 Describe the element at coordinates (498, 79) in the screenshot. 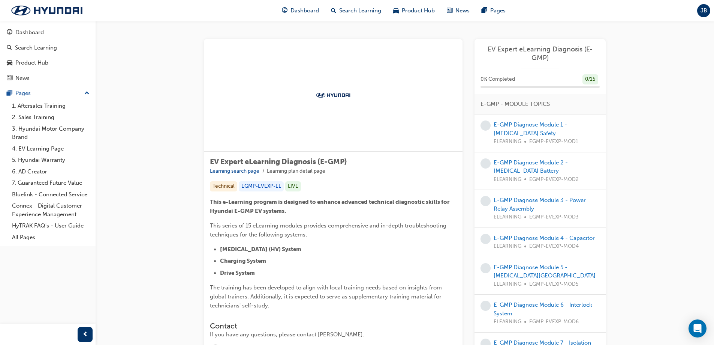

I see `span: 0 % Completed` at that location.